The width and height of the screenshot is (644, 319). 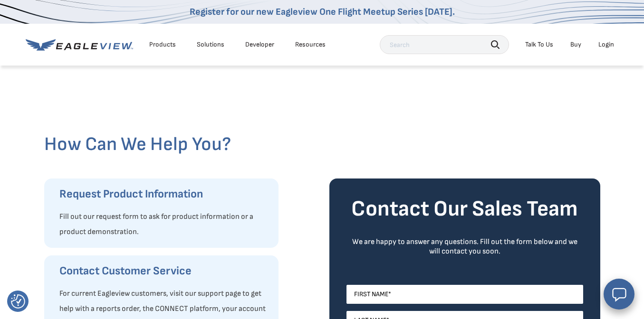 What do you see at coordinates (322, 144) in the screenshot?
I see `h2: How Can We Help You?` at bounding box center [322, 144].